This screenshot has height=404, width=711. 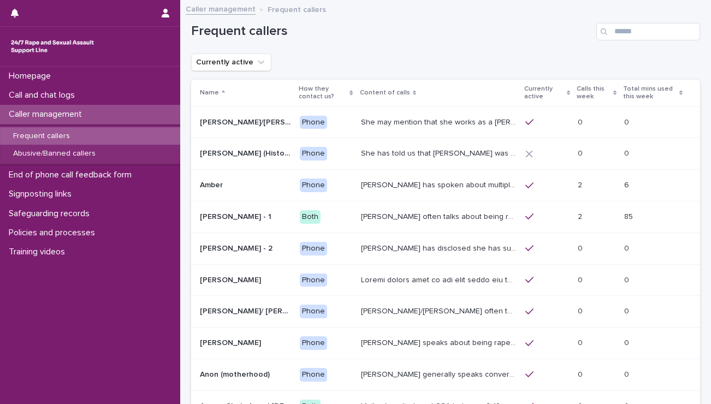 What do you see at coordinates (440, 216) in the screenshot?
I see `p: Amy often talks about being raped a night before or 2 weeks ago or a month ago. She also makes re...` at bounding box center [440, 216].